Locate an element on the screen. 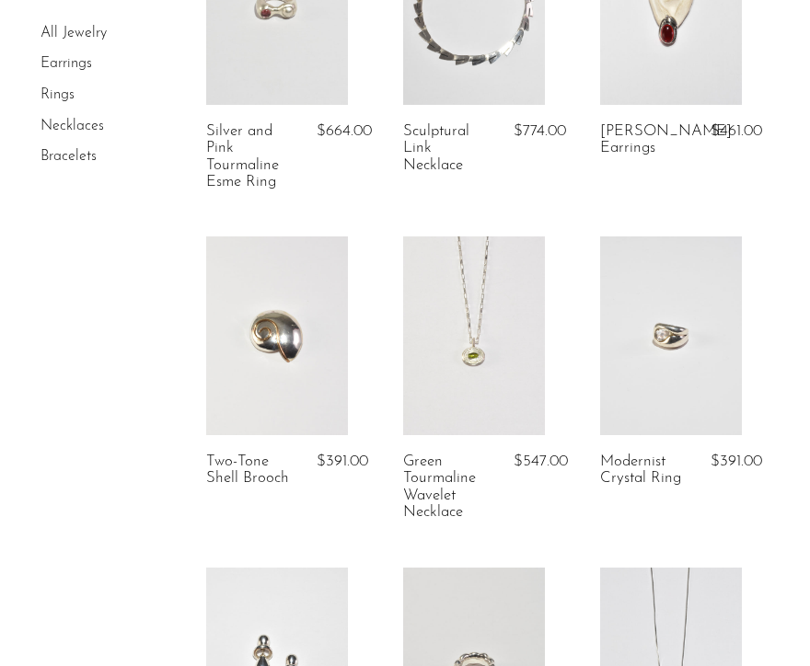 The height and width of the screenshot is (666, 810). a: Bracelets is located at coordinates (68, 156).